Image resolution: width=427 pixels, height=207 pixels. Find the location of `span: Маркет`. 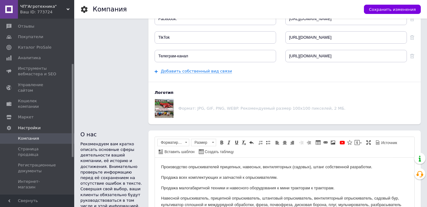

span: Маркет is located at coordinates (26, 117).